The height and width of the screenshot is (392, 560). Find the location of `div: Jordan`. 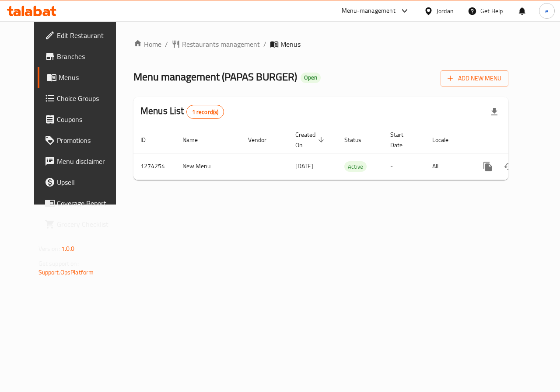

div: Jordan is located at coordinates (445, 11).